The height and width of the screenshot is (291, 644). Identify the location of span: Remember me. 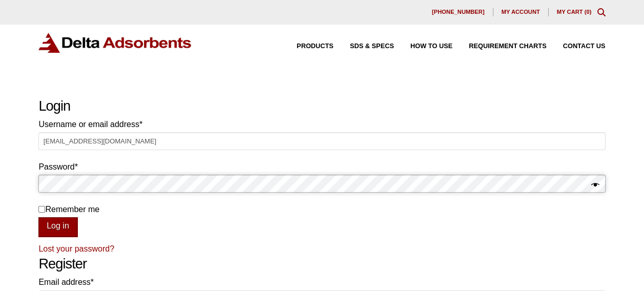
(73, 209).